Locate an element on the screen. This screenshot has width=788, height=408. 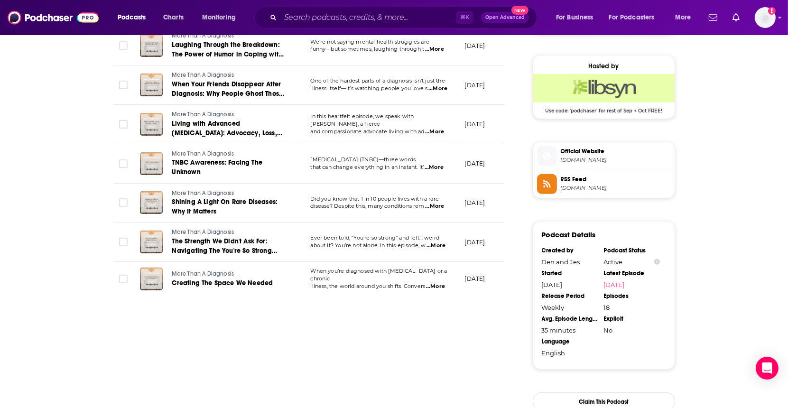
div: Latest Episode is located at coordinates (632, 273).